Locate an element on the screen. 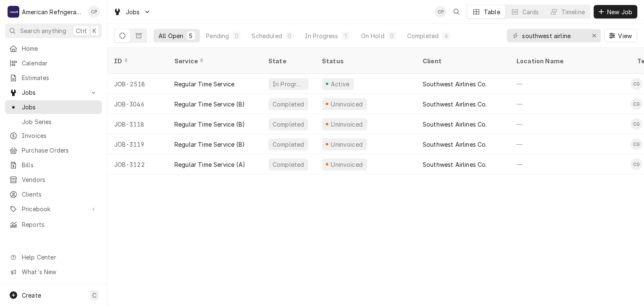 Image resolution: width=644 pixels, height=306 pixels. span: Clients is located at coordinates (60, 194).